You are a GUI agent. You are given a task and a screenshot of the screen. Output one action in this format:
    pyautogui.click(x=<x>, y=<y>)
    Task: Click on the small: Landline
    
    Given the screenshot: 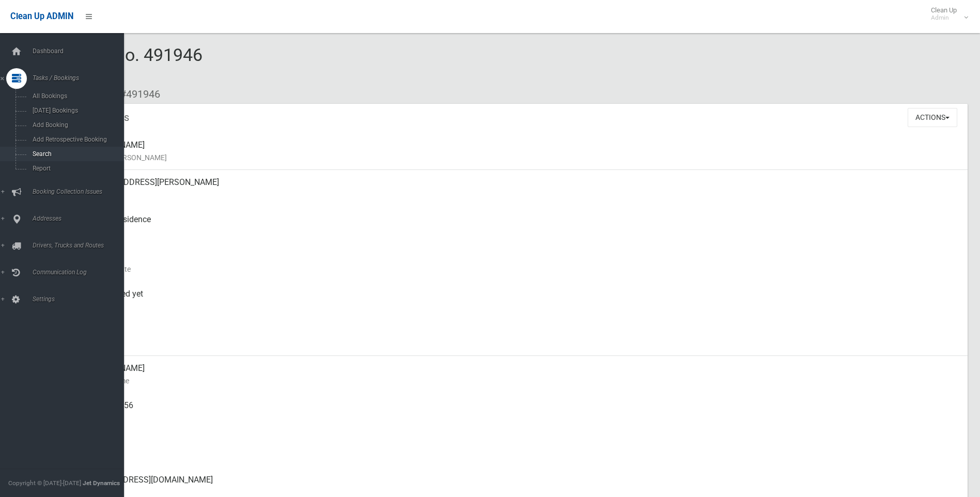 What is the action you would take?
    pyautogui.click(x=521, y=455)
    